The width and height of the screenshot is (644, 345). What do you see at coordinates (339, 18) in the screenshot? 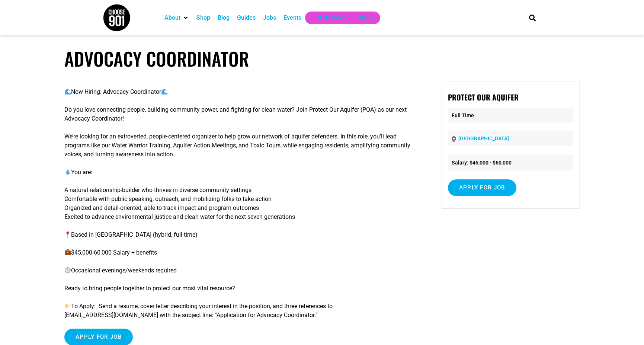
I see `nav: Main nav` at bounding box center [339, 18].